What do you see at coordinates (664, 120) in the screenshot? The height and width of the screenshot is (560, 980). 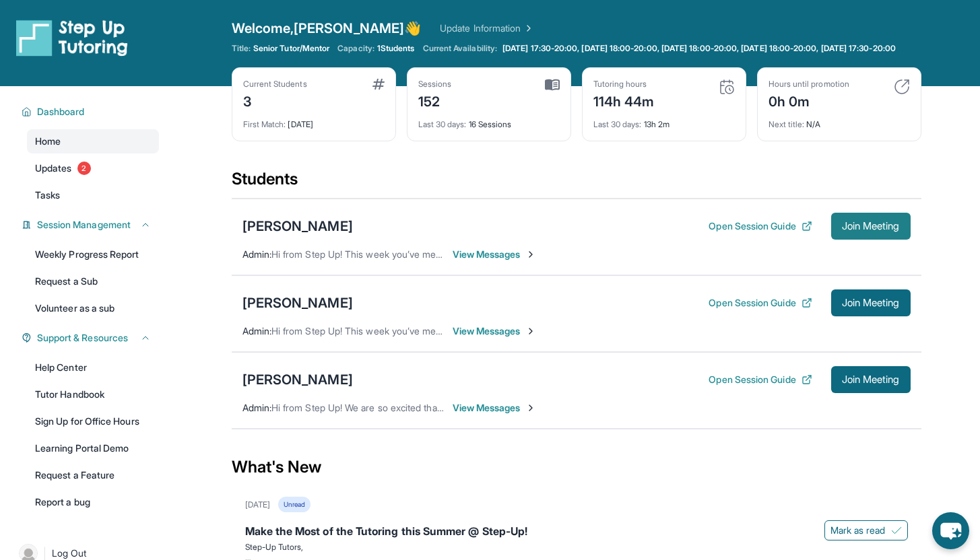 I see `div: 13h 2m` at bounding box center [664, 120].